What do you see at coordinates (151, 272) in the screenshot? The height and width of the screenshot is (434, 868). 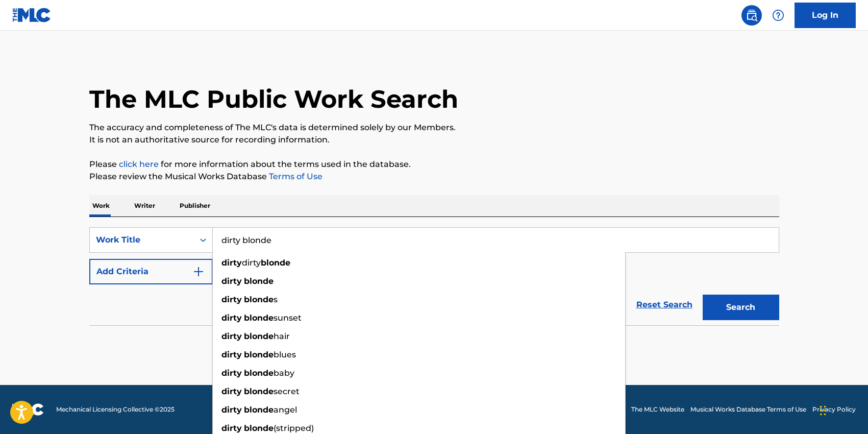 I see `button: Add Criteria` at bounding box center [151, 272].